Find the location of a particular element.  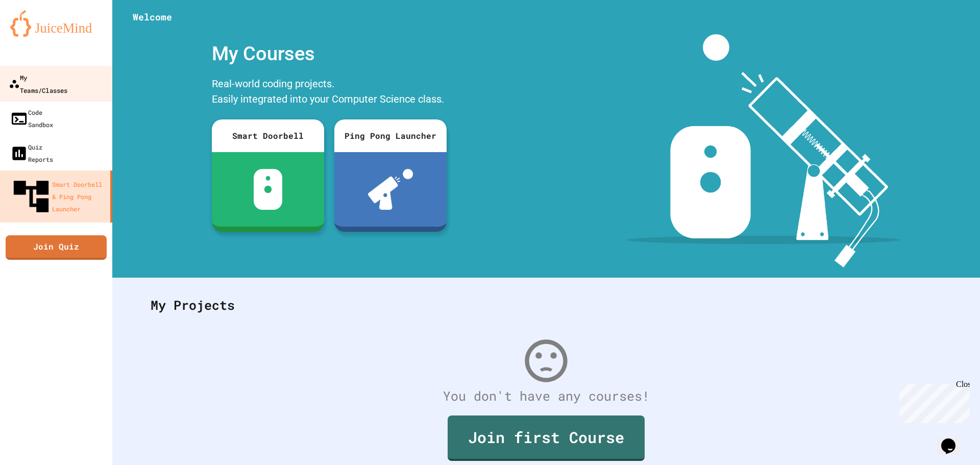

div: My Courses is located at coordinates (330, 53).